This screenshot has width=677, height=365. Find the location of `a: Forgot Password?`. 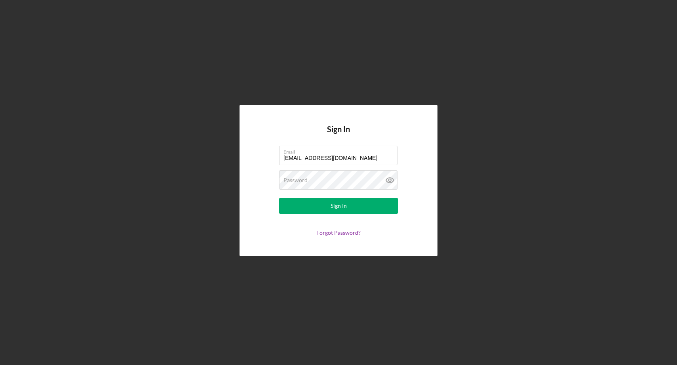

a: Forgot Password? is located at coordinates (339, 233).